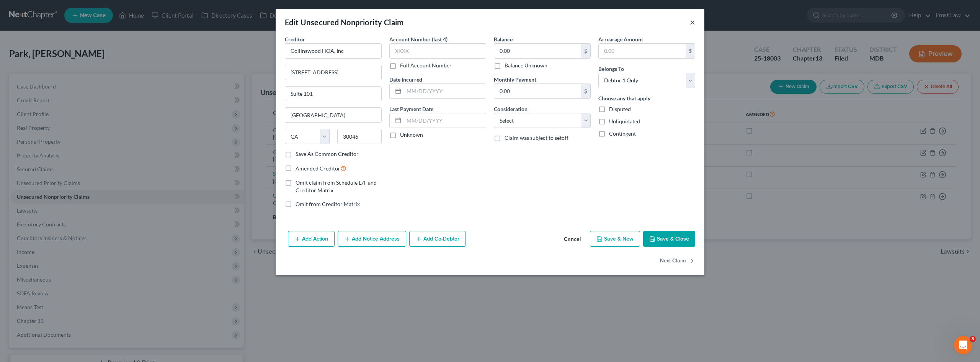 Image resolution: width=980 pixels, height=362 pixels. What do you see at coordinates (333, 73) in the screenshot?
I see `input: Enter address...` at bounding box center [333, 73].